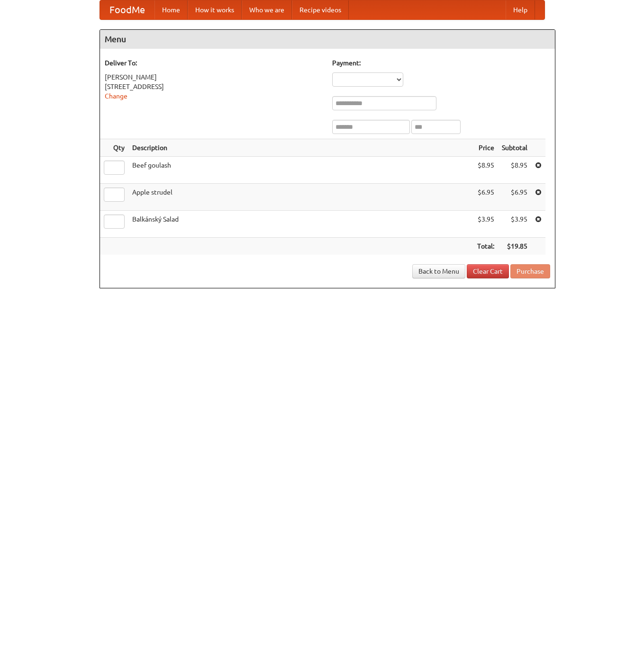  I want to click on th: Qty, so click(114, 148).